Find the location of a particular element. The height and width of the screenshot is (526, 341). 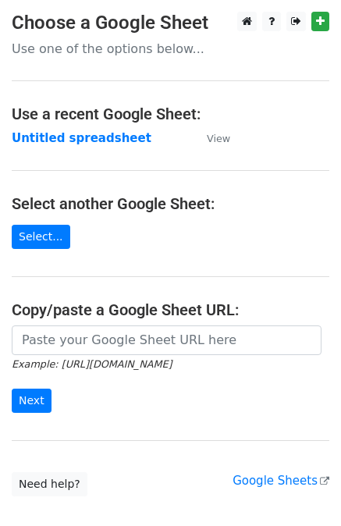

h4: Select another Google Sheet: is located at coordinates (170, 204).